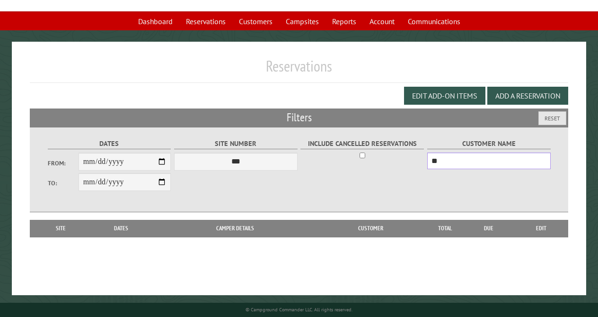  I want to click on h2: Filters, so click(299, 117).